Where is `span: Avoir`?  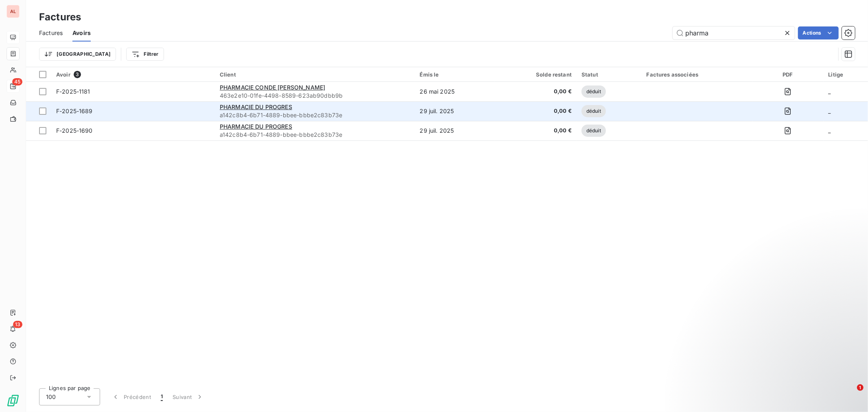 span: Avoir is located at coordinates (63, 74).